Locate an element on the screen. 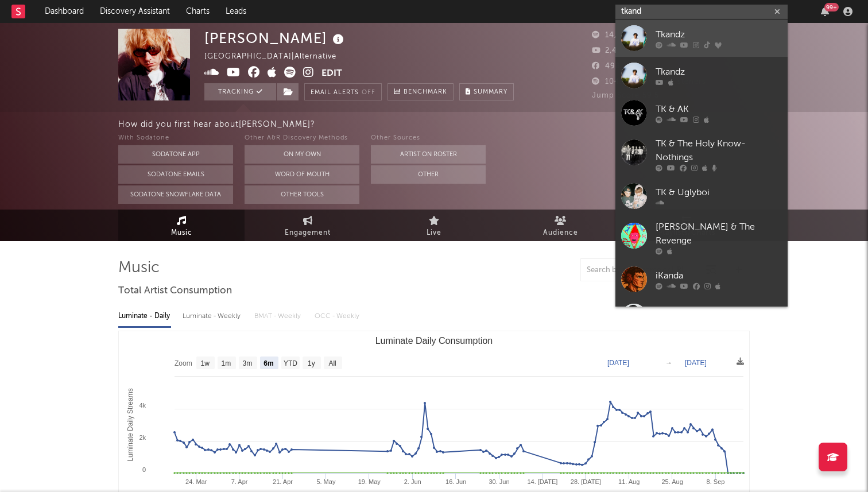  text: 0 is located at coordinates (144, 470).